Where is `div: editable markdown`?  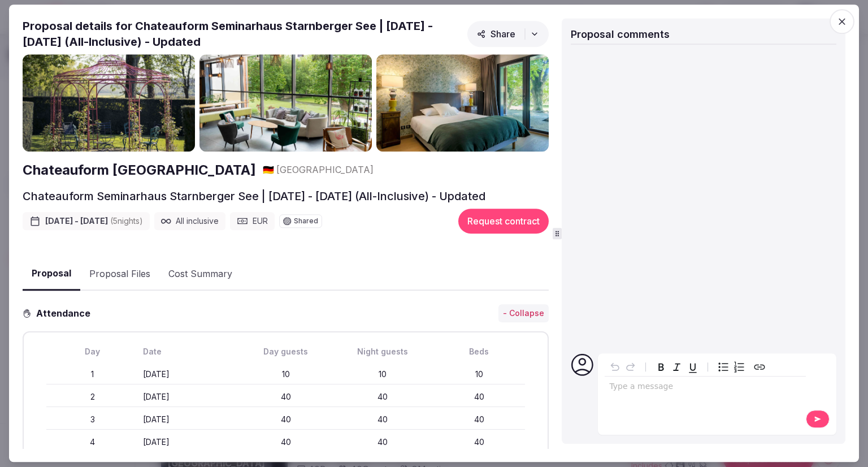 div: editable markdown is located at coordinates (705, 388).